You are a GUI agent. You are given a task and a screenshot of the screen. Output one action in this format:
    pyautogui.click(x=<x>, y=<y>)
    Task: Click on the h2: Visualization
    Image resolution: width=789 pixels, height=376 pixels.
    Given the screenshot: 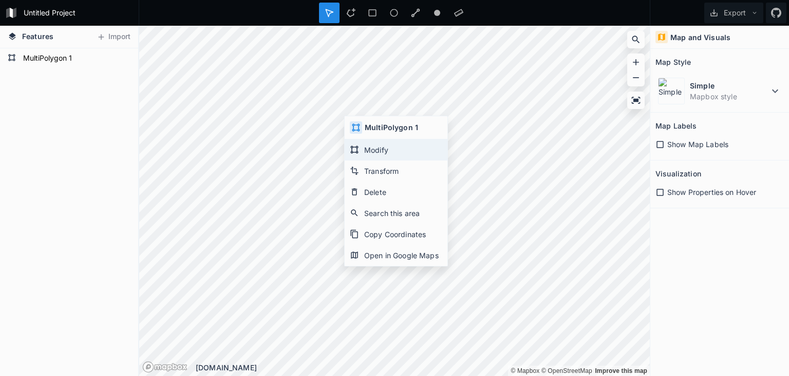 What is the action you would take?
    pyautogui.click(x=678, y=173)
    